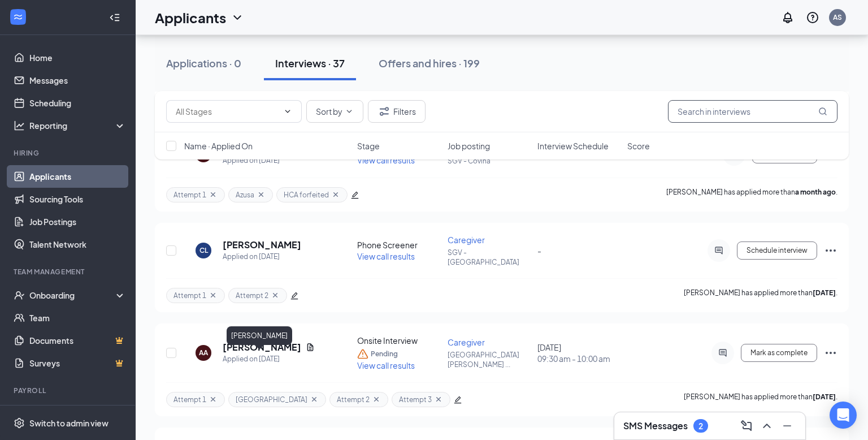 This screenshot has width=868, height=440. Describe the element at coordinates (368, 146) in the screenshot. I see `span: Stage` at that location.